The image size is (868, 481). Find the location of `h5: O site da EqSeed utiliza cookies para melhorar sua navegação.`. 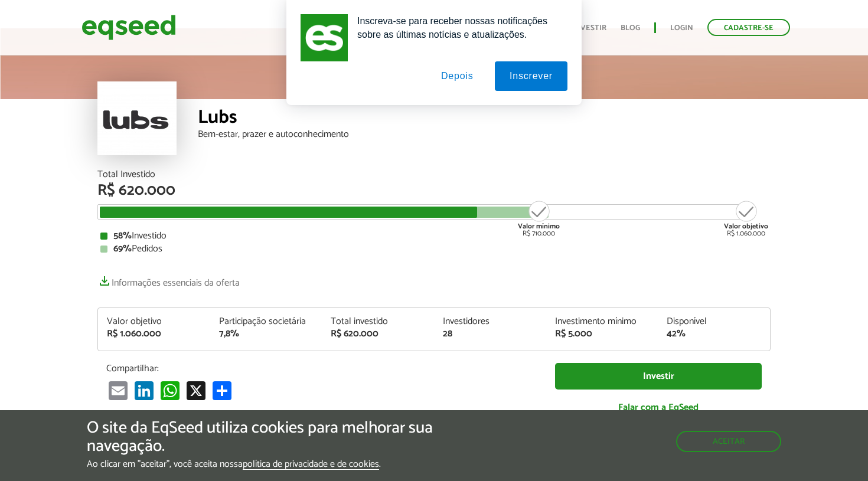

h5: O site da EqSeed utiliza cookies para melhorar sua navegação. is located at coordinates (295, 437).